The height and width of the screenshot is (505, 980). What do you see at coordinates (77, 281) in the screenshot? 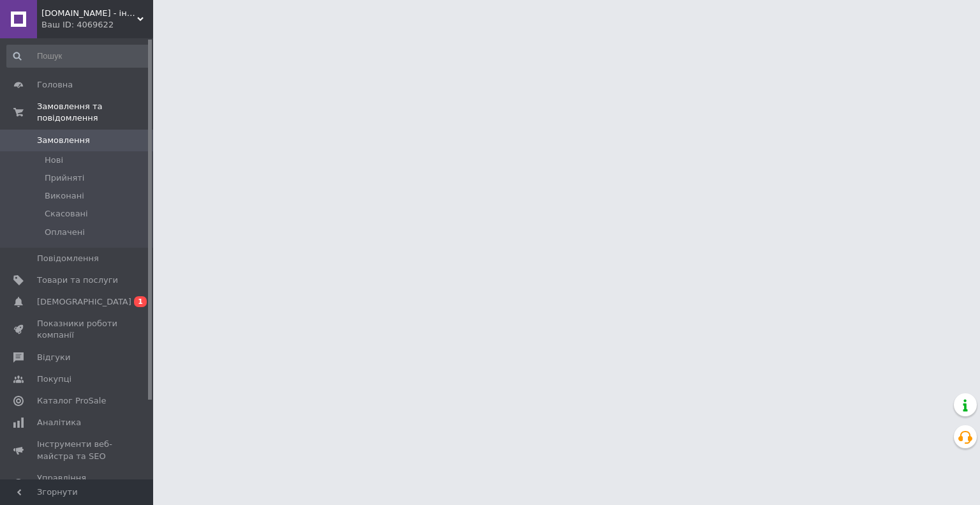
I see `span: Товари та послуги` at bounding box center [77, 281].